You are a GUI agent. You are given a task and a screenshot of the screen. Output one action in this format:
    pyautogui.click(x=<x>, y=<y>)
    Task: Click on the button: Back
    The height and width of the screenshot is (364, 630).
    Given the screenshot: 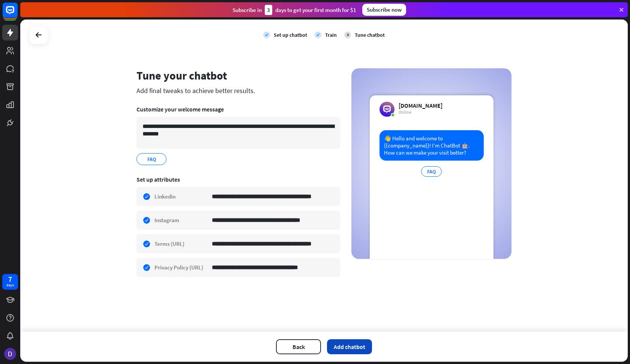 What is the action you would take?
    pyautogui.click(x=299, y=347)
    